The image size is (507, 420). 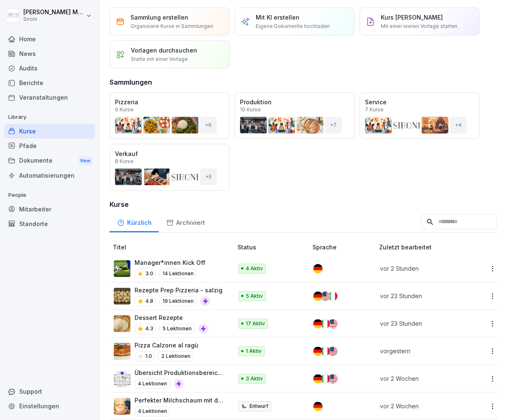 I want to click on p: Service, so click(x=420, y=102).